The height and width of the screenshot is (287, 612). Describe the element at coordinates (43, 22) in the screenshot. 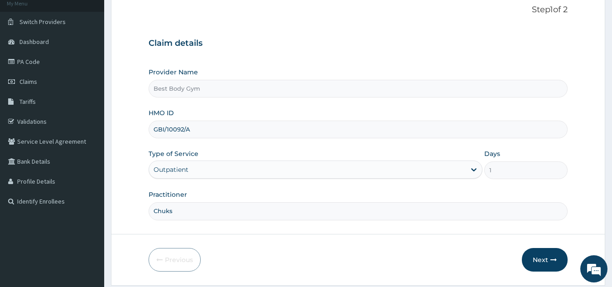

I see `span: Switch Providers` at that location.